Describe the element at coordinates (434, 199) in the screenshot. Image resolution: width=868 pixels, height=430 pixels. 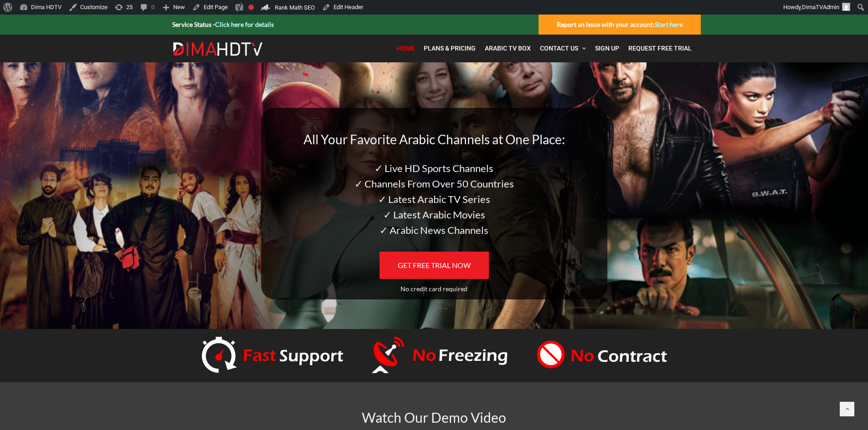
I see `span: ✓ Latest Arabic TV Series` at that location.